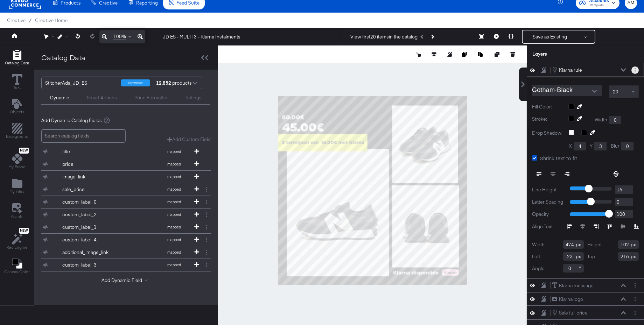 Image resolution: width=644 pixels, height=325 pixels. What do you see at coordinates (595, 245) in the screenshot?
I see `label: Height` at bounding box center [595, 245].